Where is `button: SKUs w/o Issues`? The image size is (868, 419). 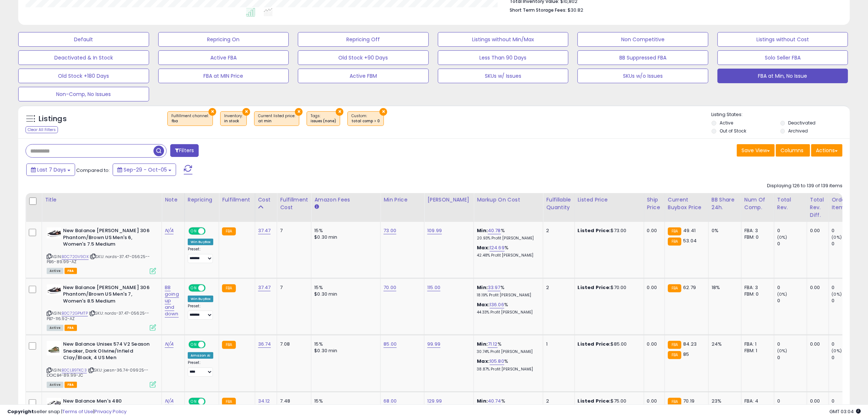
button: SKUs w/o Issues is located at coordinates (643, 76).